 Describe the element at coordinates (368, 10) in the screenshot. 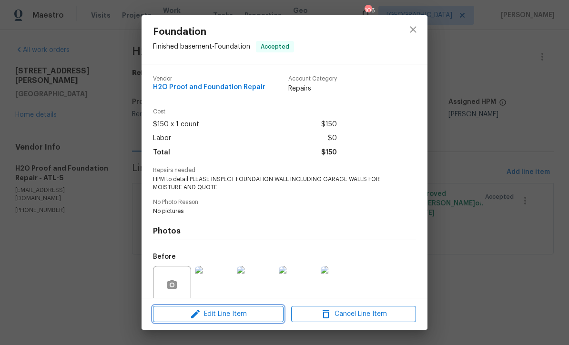

I see `div: 106` at that location.